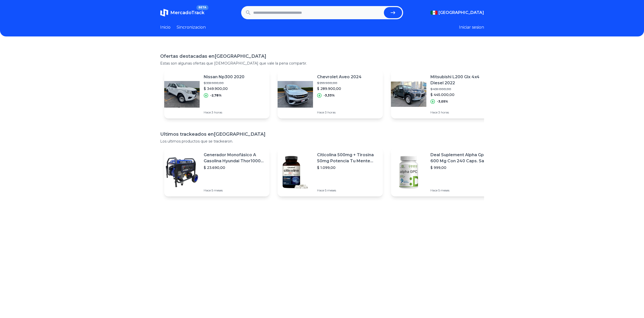  What do you see at coordinates (182, 13) in the screenshot?
I see `a: MercadoTrackBETA` at bounding box center [182, 13].